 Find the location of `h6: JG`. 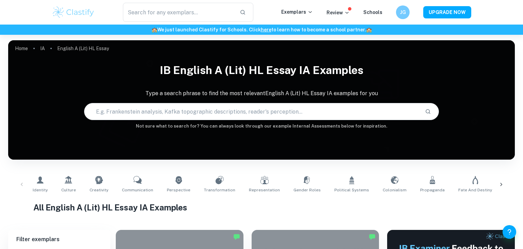

h6: JG is located at coordinates (403, 12).